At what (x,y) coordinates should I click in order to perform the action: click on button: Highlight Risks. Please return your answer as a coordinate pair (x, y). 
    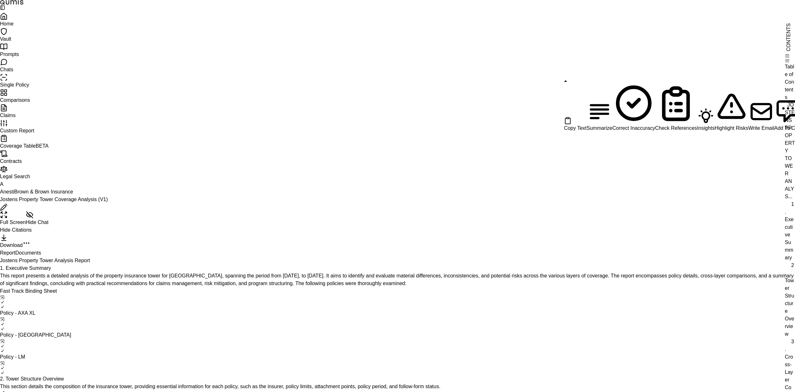
    Looking at the image, I should click on (731, 112).